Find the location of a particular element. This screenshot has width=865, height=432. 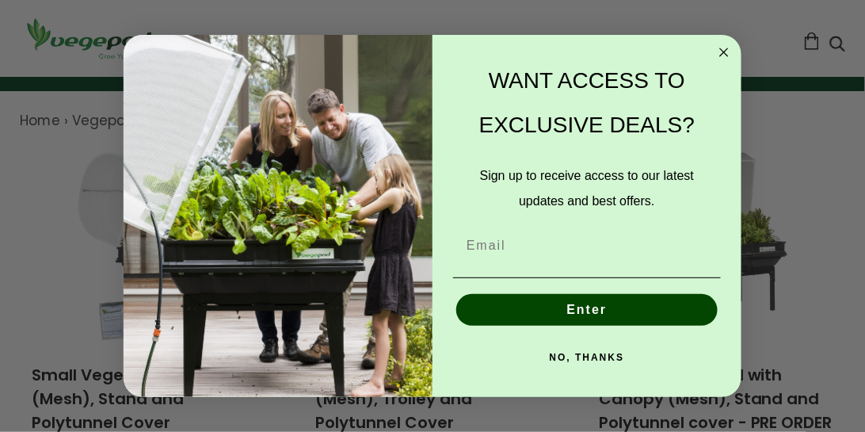

button: Enter is located at coordinates (587, 310).